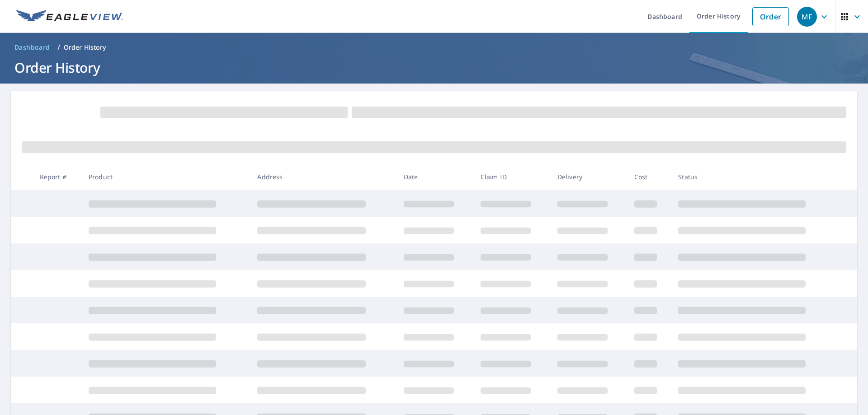  What do you see at coordinates (512, 177) in the screenshot?
I see `th: Claim ID` at bounding box center [512, 177].